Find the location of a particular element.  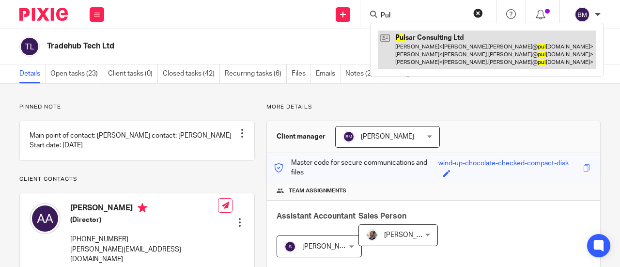

i: Primary is located at coordinates (142, 208).